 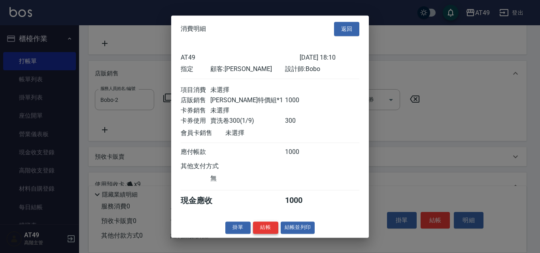 What do you see at coordinates (195, 111) in the screenshot?
I see `div: 卡券銷售` at bounding box center [195, 111].